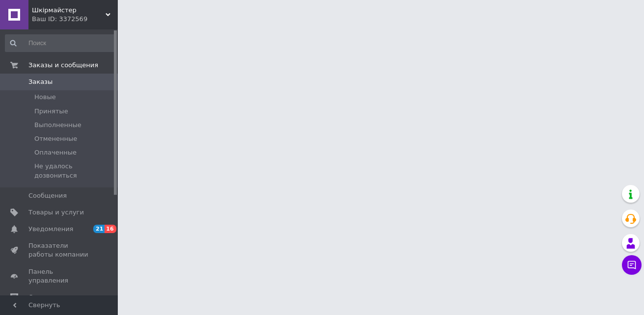  Describe the element at coordinates (55, 153) in the screenshot. I see `span: Оплаченные` at that location.